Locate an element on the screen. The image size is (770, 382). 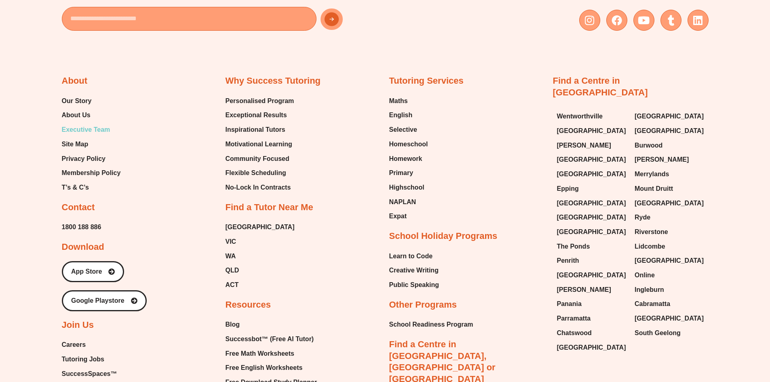
span: T’s & C’s is located at coordinates (75, 187).